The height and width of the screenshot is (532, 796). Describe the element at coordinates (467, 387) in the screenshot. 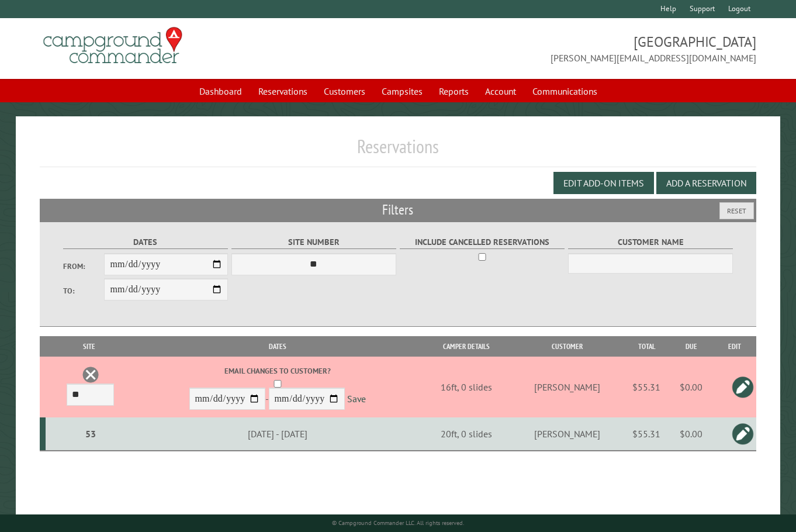

I see `td: 16ft, 0 slides` at that location.